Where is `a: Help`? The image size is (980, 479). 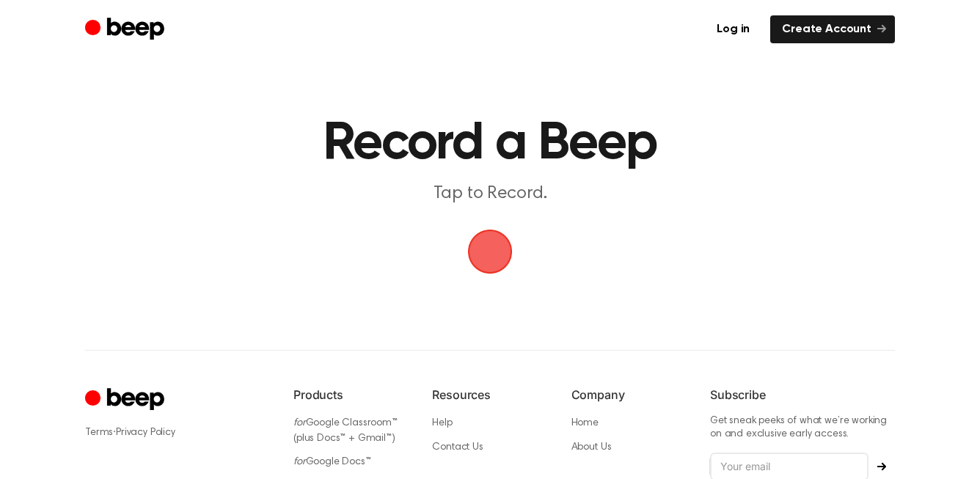
a: Help is located at coordinates (441, 423).